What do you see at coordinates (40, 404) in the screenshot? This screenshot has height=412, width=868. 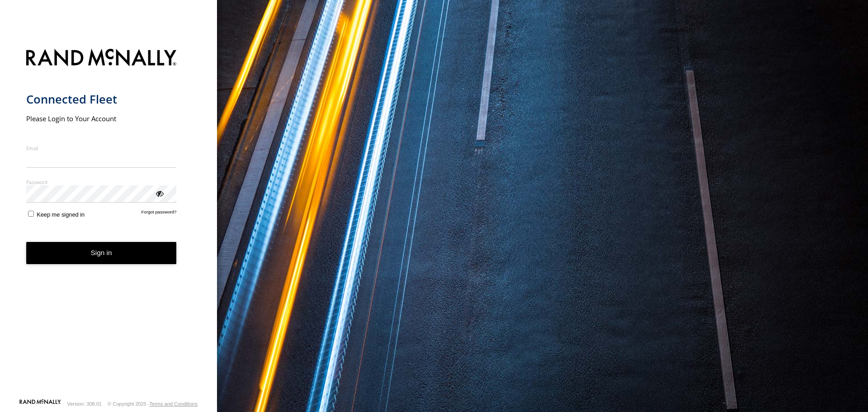 I see `a: Visit our Website` at bounding box center [40, 404].